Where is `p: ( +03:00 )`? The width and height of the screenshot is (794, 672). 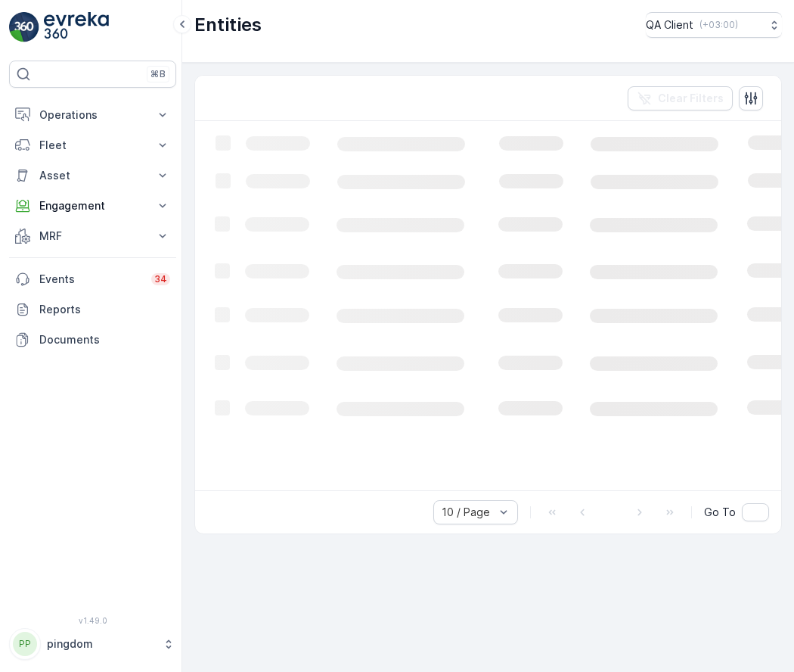 p: ( +03:00 ) is located at coordinates (718, 25).